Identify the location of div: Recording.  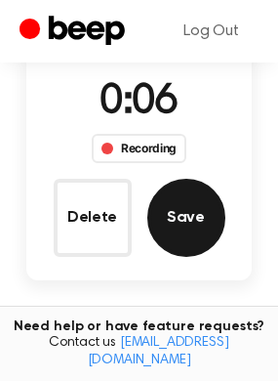
(139, 148).